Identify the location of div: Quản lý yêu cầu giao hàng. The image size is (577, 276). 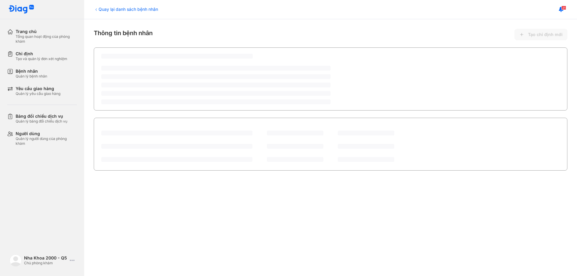
(38, 94).